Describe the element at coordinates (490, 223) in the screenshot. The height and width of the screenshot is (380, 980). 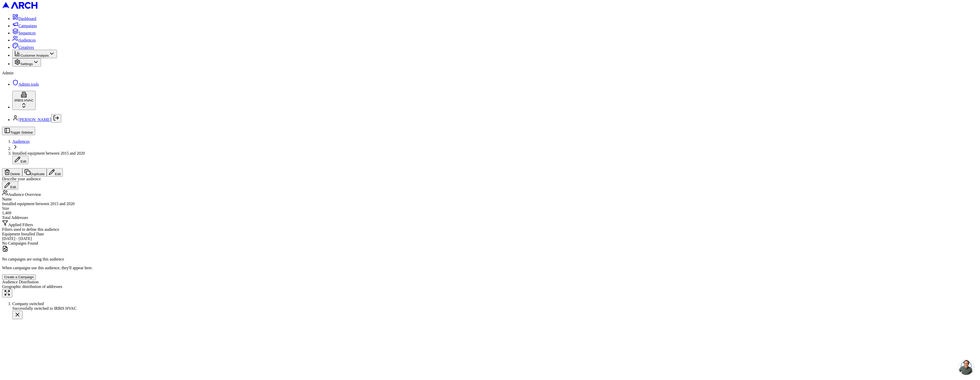
I see `div: Applied Filters` at that location.